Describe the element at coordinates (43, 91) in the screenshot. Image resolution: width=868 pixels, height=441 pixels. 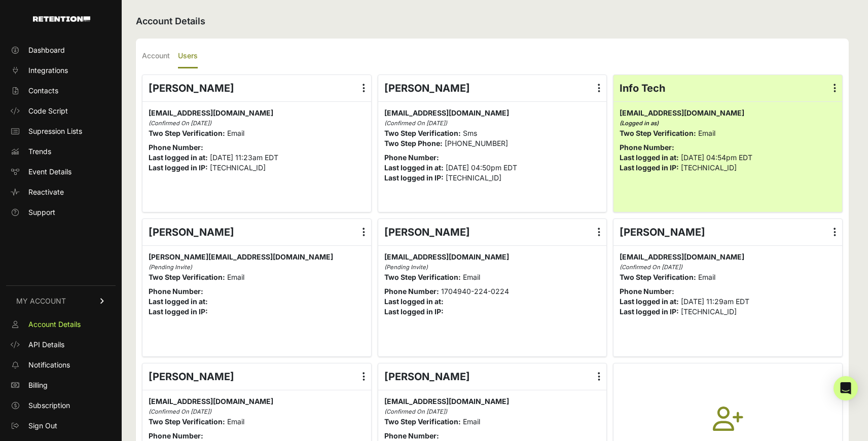
I see `span: Contacts` at that location.